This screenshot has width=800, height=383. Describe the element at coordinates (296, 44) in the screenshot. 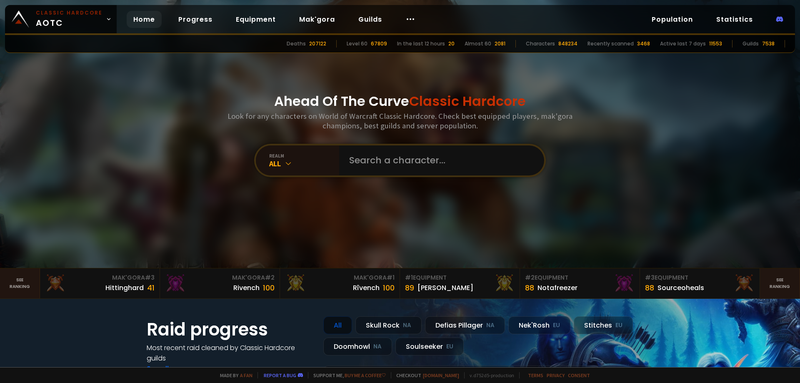

I see `div: Deaths` at that location.